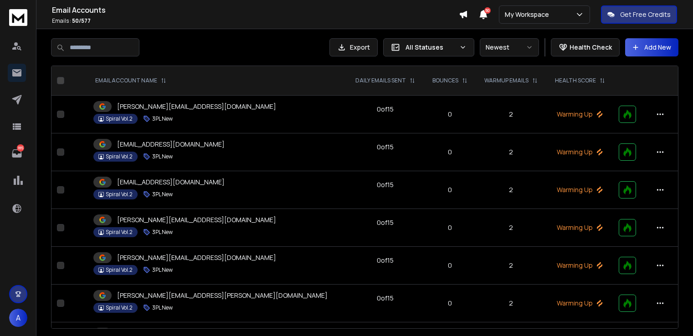 The image size is (693, 336). Describe the element at coordinates (575, 81) in the screenshot. I see `p: HEALTH SCORE` at that location.